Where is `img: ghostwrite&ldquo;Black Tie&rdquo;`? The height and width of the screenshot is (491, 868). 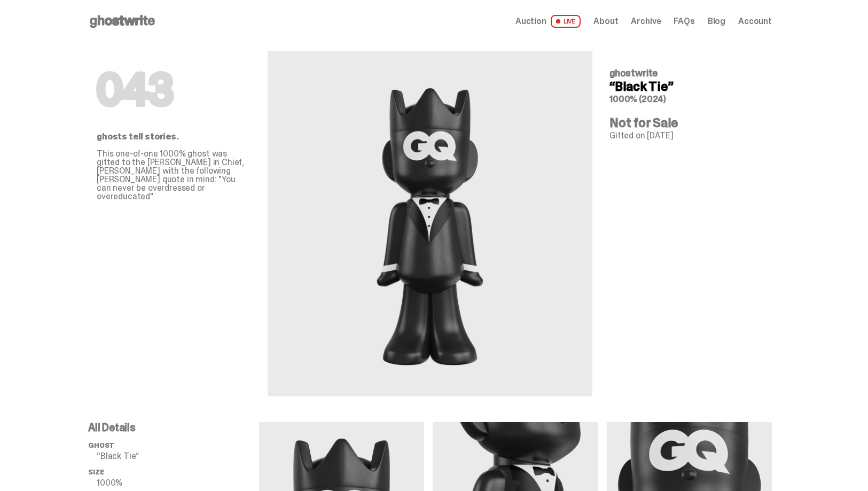
img: ghostwrite&ldquo;Black Tie&rdquo; is located at coordinates (430, 224).